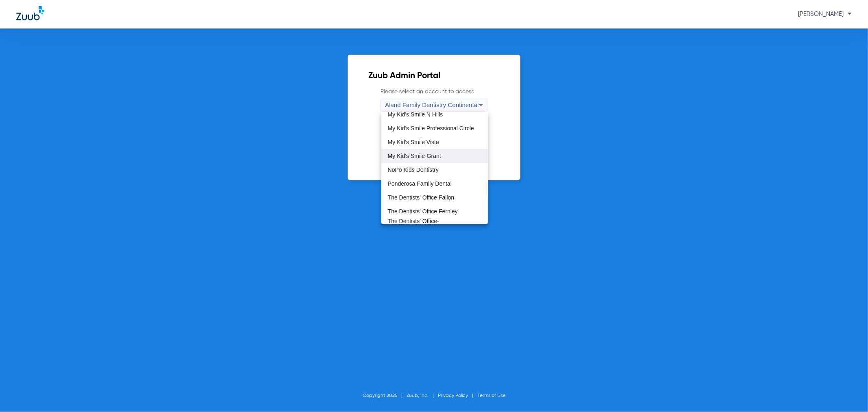 This screenshot has width=868, height=412. I want to click on span: My Kid's Smile Vista, so click(413, 142).